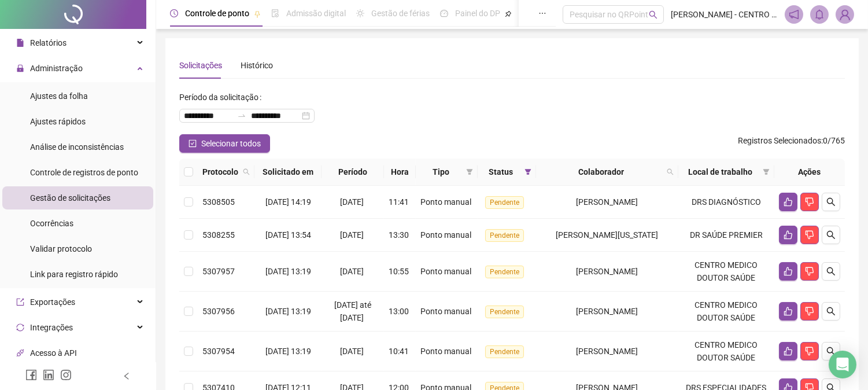 This screenshot has width=868, height=390. Describe the element at coordinates (819, 15) in the screenshot. I see `span: bell` at that location.